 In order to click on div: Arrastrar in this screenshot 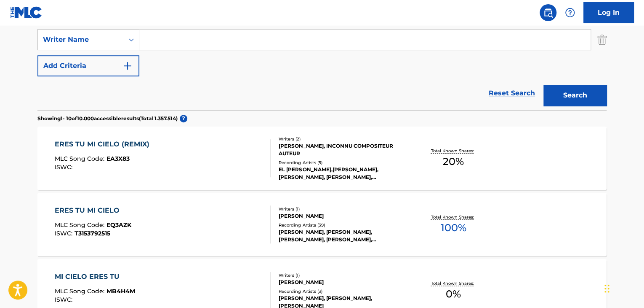, I will do `click(607, 289)`.